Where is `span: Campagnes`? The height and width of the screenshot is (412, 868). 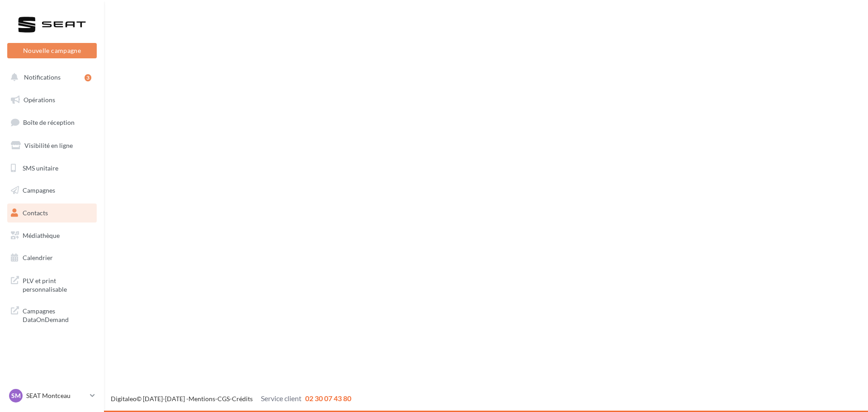
span: Campagnes is located at coordinates (39, 190).